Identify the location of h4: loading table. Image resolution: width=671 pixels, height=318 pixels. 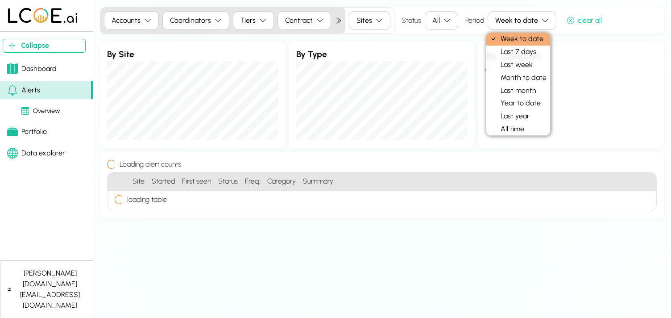
(145, 200).